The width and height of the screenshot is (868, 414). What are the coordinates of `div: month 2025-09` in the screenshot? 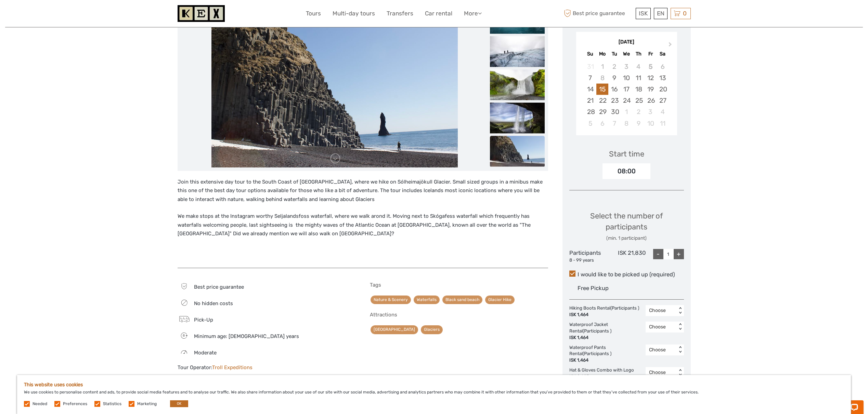 It's located at (626, 95).